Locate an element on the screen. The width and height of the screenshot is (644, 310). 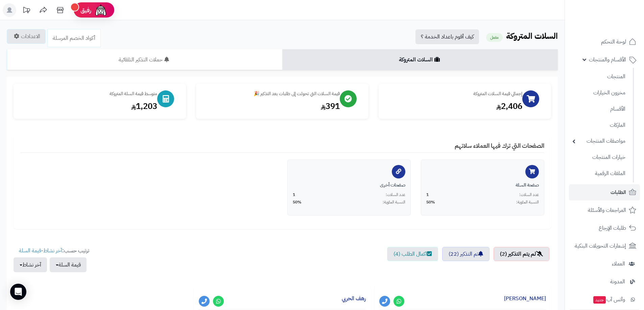
a: اكمال الطلب (4) is located at coordinates (412, 254).